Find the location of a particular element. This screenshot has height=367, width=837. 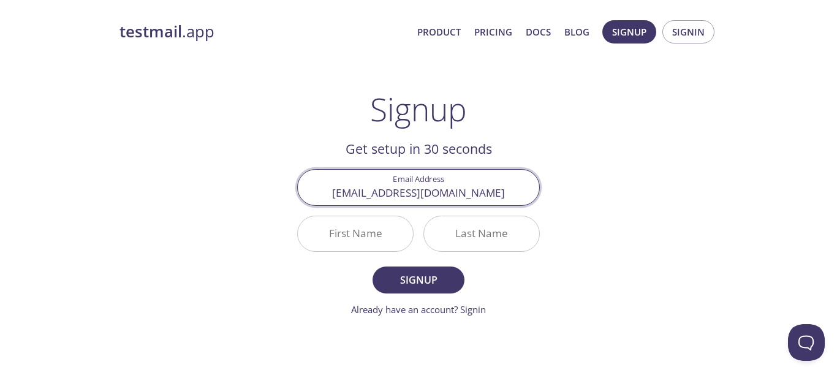

a: testmail.app is located at coordinates (264, 32).